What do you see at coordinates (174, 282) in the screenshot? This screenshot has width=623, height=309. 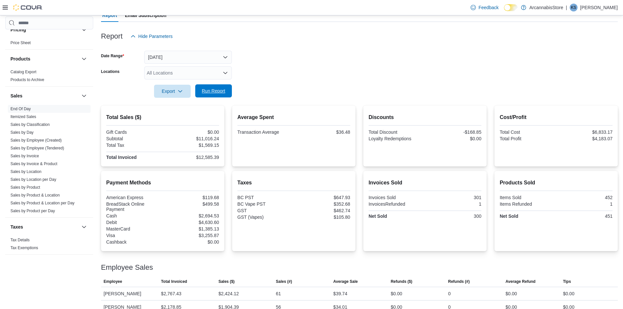 I see `span: Total Invoiced` at bounding box center [174, 282].